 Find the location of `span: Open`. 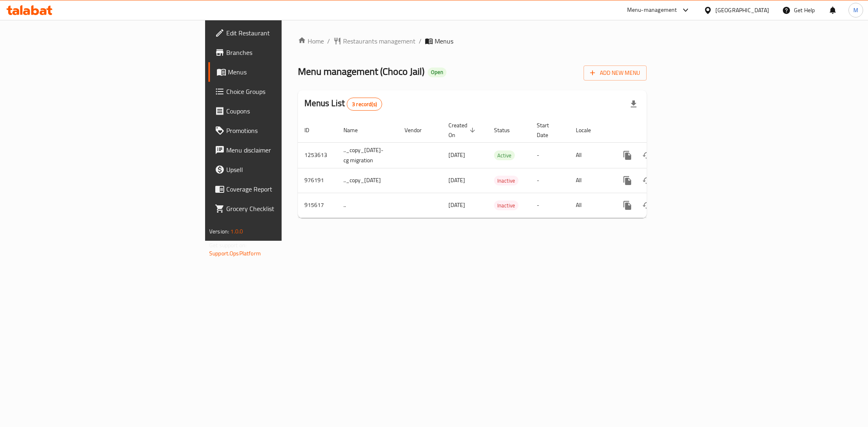

span: Open is located at coordinates (437, 72).